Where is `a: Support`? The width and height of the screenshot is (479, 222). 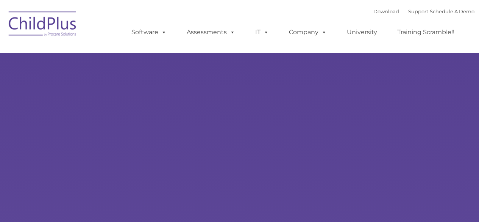 a: Support is located at coordinates (418, 11).